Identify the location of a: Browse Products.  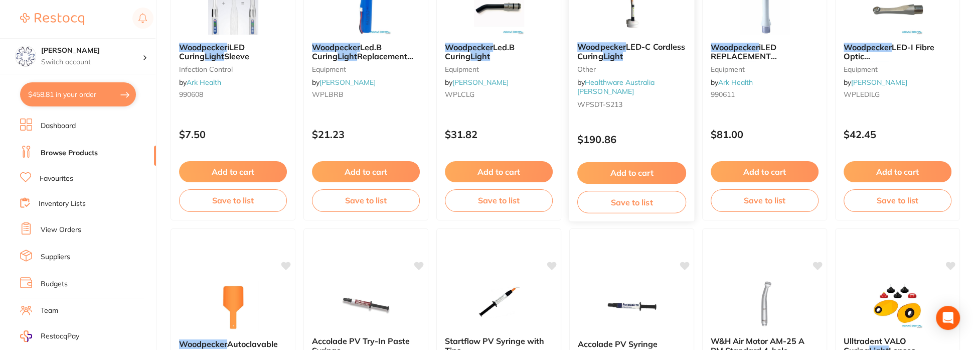
(69, 153).